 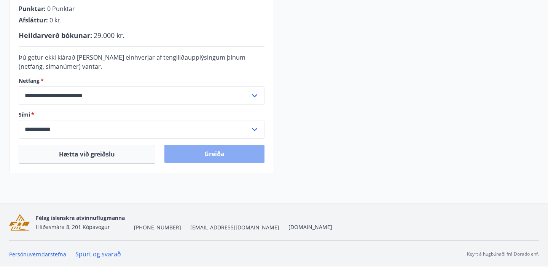 I want to click on span: 0 kr., so click(x=56, y=20).